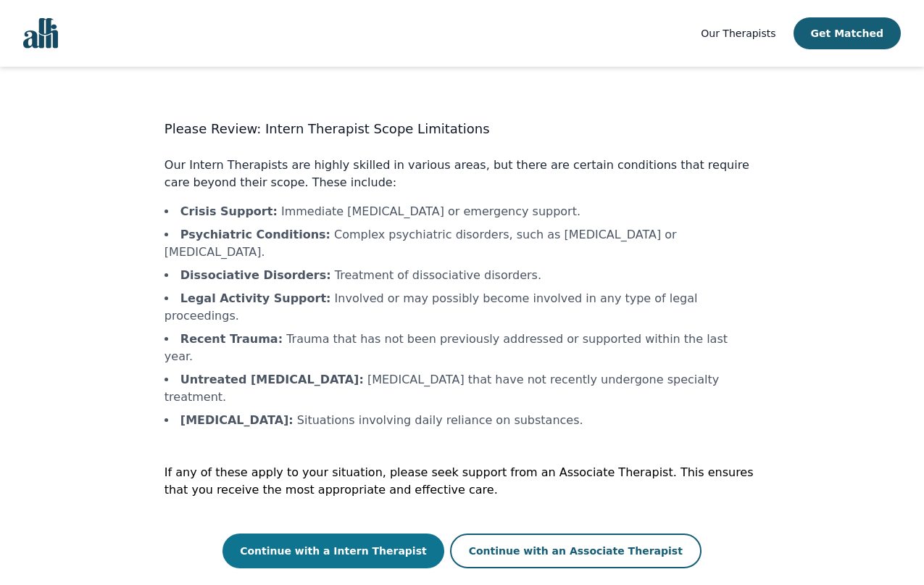  What do you see at coordinates (461, 275) in the screenshot?
I see `li: Treatment of dissociative disorders.` at bounding box center [461, 275].